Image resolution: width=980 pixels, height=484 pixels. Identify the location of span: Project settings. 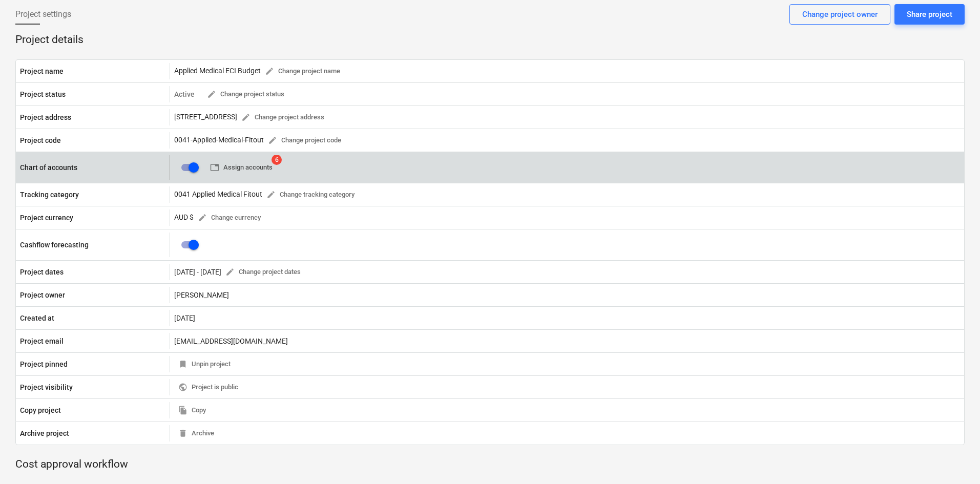
(43, 14).